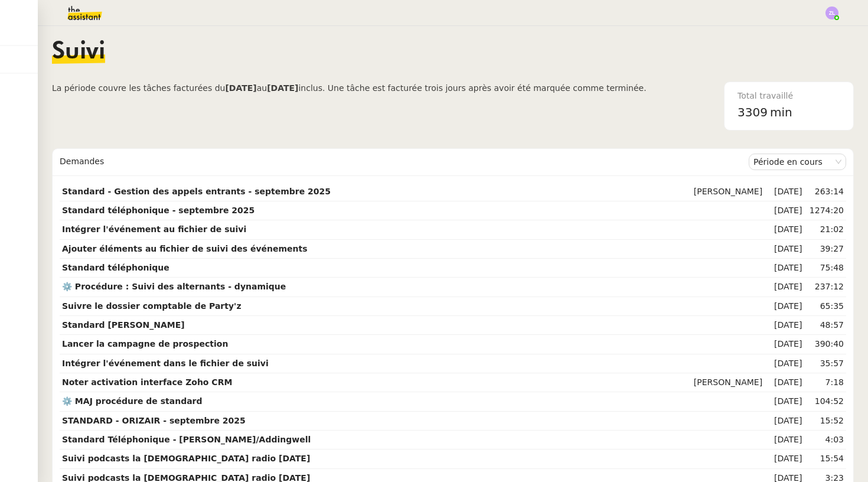 The height and width of the screenshot is (482, 868). I want to click on strong: ⚙️ Procédure : Suivi des alternants - dynamique, so click(174, 286).